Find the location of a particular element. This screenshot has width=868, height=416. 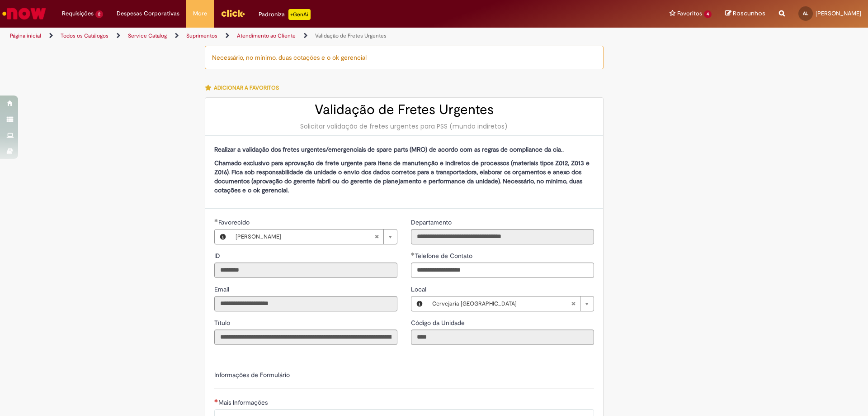

span: 2 is located at coordinates (99, 14).